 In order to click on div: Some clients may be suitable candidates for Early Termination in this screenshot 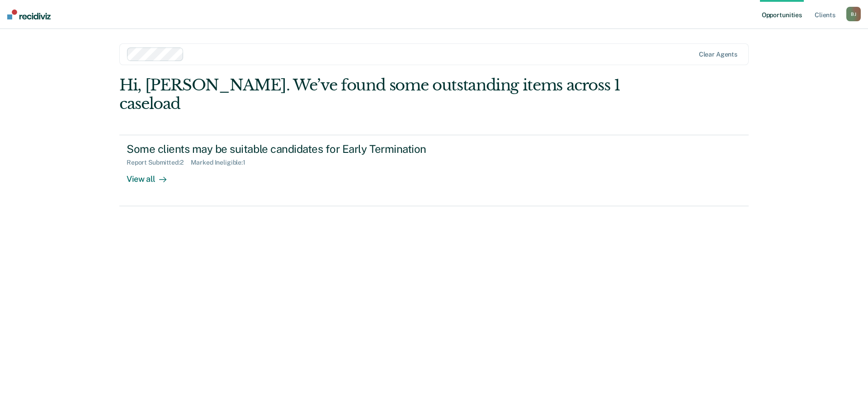, I will do `click(285, 149)`.